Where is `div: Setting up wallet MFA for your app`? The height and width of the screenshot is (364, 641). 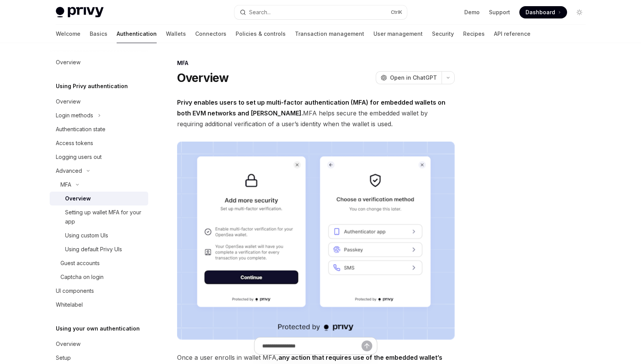 div: Setting up wallet MFA for your app is located at coordinates (105, 217).